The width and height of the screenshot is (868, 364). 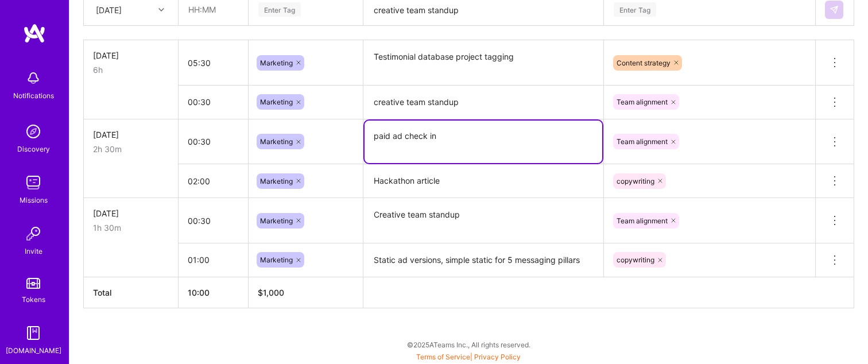 I want to click on div: Discovery, so click(x=33, y=148).